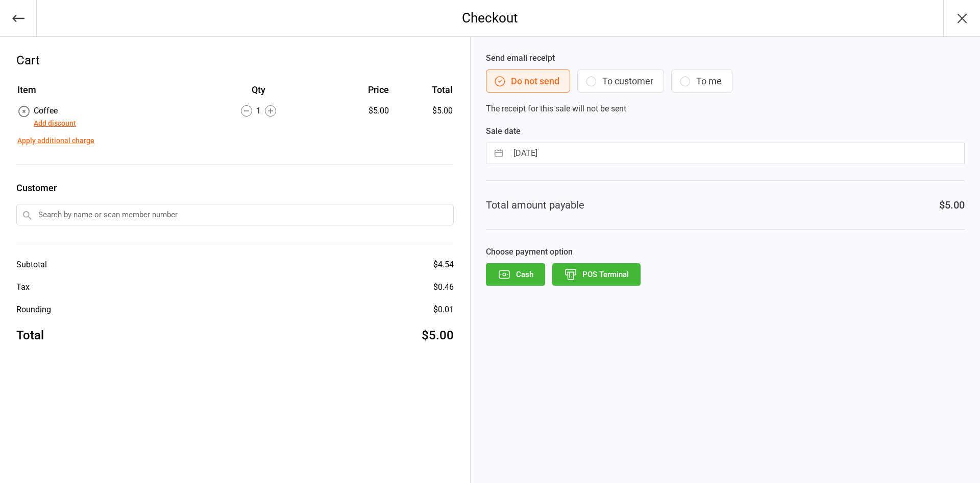 This screenshot has height=483, width=980. Describe the element at coordinates (726, 83) in the screenshot. I see `div: The receipt for this sale will not be sent` at that location.